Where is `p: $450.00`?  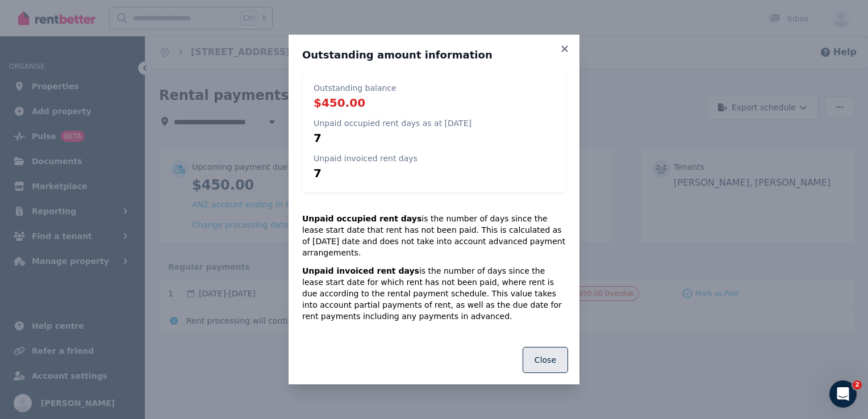 p: $450.00 is located at coordinates (355, 102).